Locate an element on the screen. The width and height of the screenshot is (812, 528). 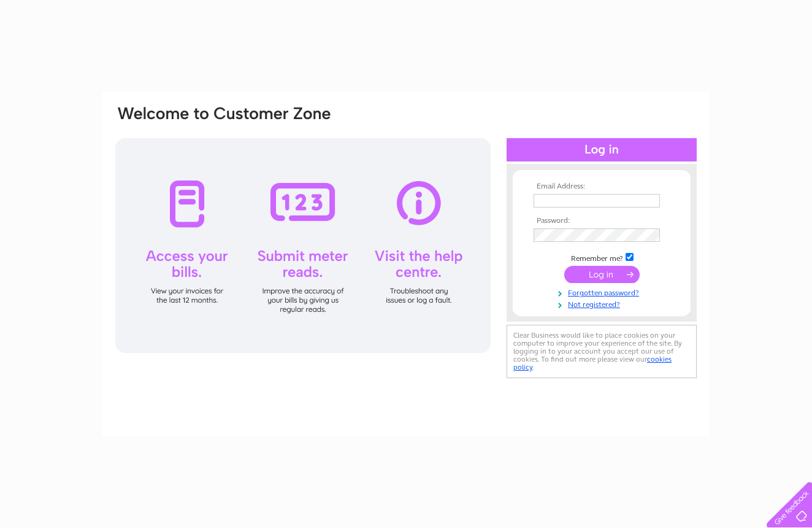
th: Email Address: is located at coordinates (602, 187).